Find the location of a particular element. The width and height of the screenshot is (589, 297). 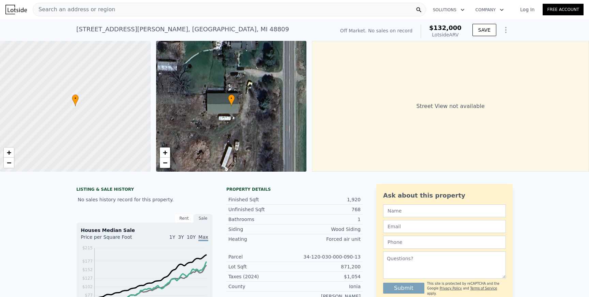

button: Solutions is located at coordinates (449, 10).